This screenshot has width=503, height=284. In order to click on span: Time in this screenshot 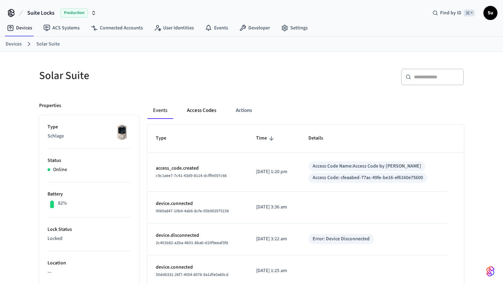, I will do `click(266, 138)`.